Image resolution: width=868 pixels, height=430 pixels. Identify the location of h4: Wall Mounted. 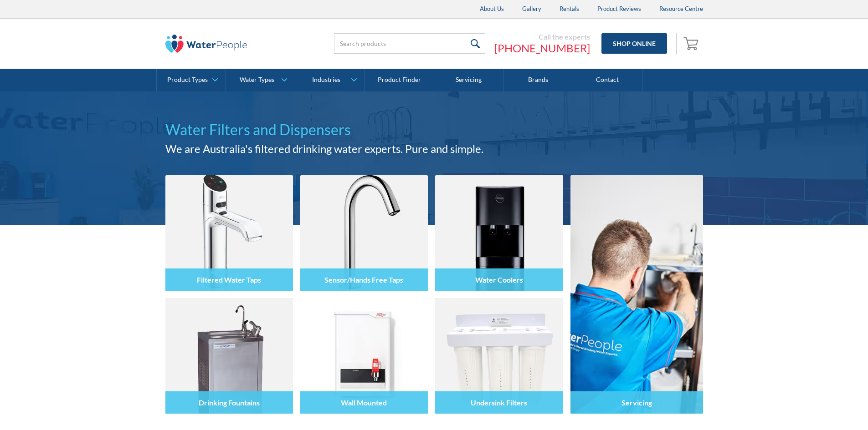
(364, 402).